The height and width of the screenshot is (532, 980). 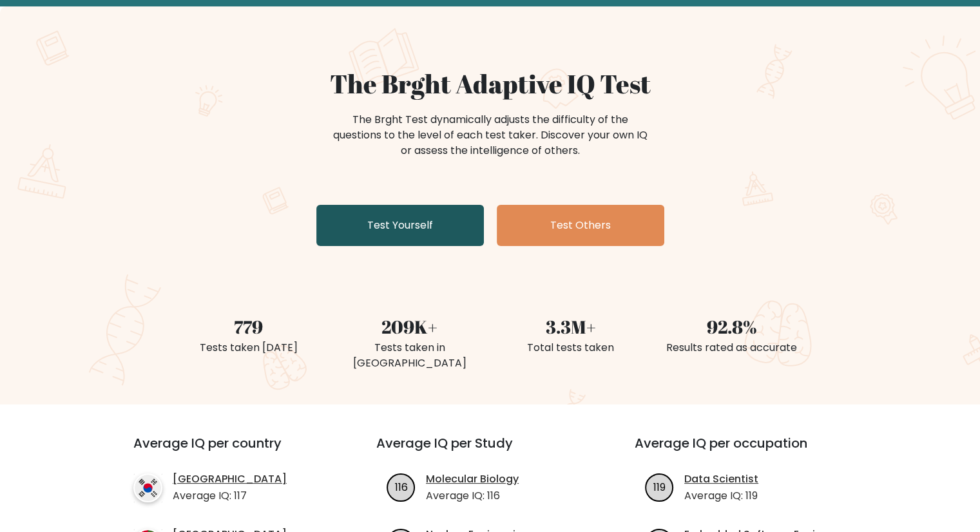 What do you see at coordinates (659, 486) in the screenshot?
I see `text: 119` at bounding box center [659, 486].